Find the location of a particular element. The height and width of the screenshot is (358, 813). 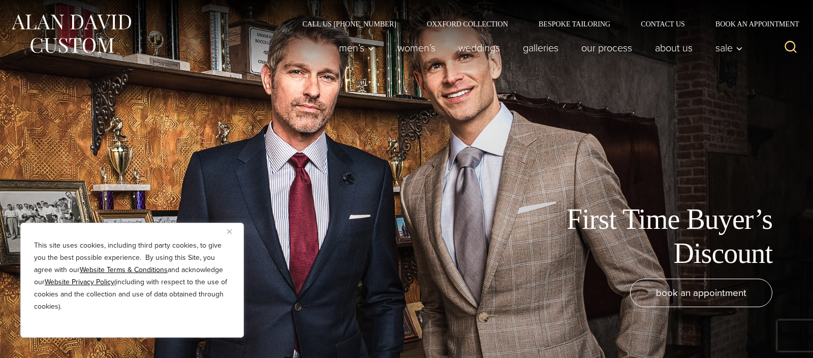

p: This site uses cookies, including third party cookies, to give you the best possible experience. ... is located at coordinates (132, 276).